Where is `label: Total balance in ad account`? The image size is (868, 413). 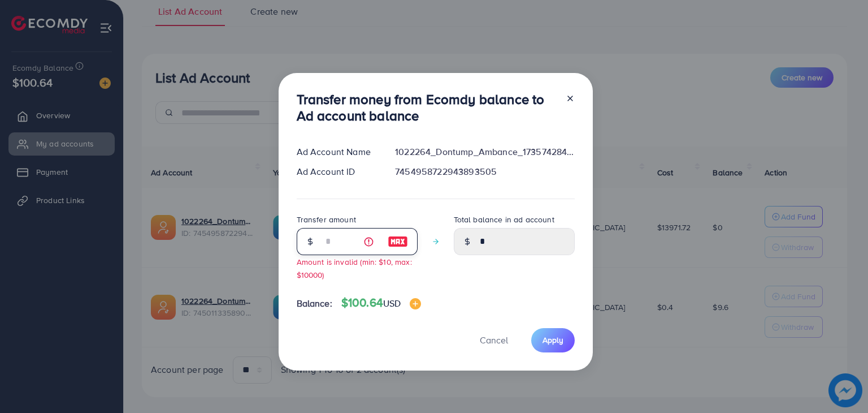 label: Total balance in ad account is located at coordinates (504, 219).